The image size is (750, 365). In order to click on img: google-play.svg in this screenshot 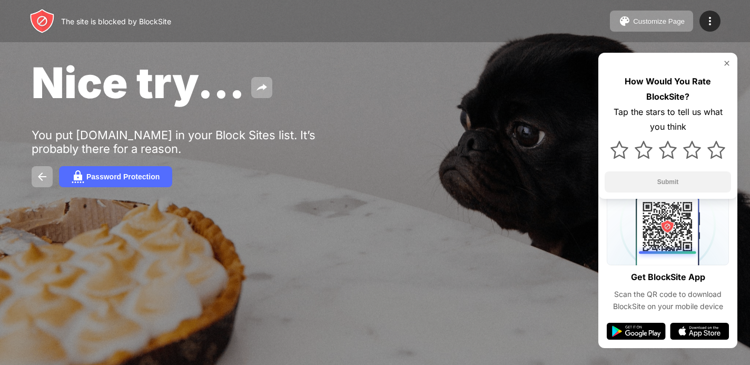, I will do `click(636, 331)`.